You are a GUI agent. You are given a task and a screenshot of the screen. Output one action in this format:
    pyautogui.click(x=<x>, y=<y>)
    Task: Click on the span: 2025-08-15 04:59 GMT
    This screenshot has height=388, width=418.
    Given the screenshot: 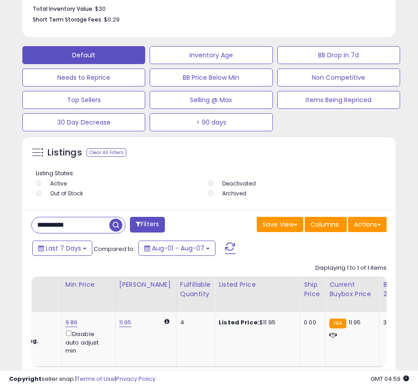 What is the action you would take?
    pyautogui.click(x=390, y=379)
    